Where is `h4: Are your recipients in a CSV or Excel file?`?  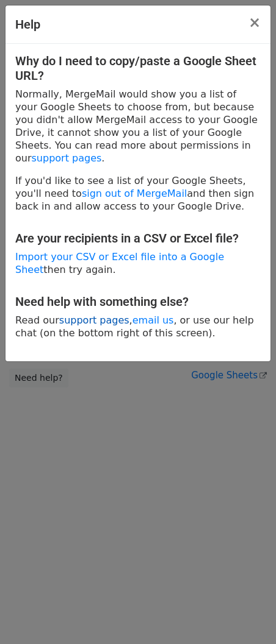 h4: Are your recipients in a CSV or Excel file? is located at coordinates (138, 238).